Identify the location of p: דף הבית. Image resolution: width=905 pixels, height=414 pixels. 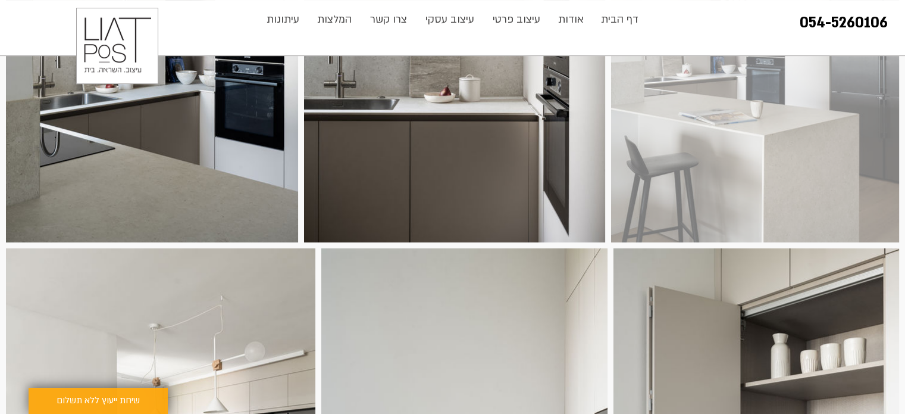
(619, 20).